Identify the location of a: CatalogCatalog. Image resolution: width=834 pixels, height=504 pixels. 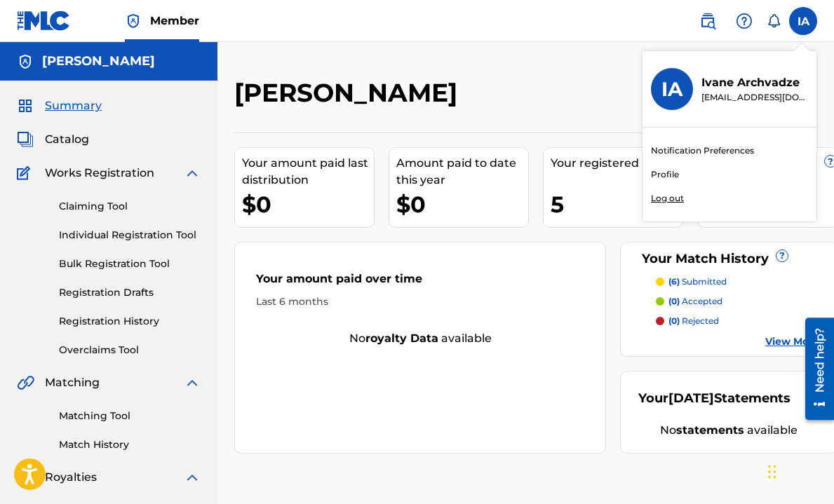
(52, 139).